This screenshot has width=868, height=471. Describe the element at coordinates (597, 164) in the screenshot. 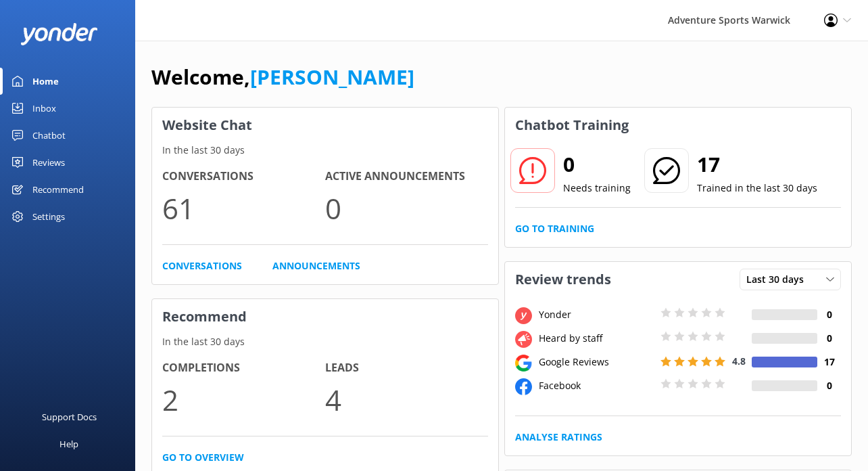

I see `h2: 0` at that location.